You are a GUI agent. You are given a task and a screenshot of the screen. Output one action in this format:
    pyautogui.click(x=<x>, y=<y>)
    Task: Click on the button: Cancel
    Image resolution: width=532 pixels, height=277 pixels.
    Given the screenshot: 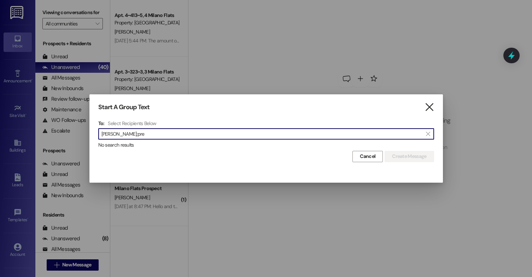 What is the action you would take?
    pyautogui.click(x=368, y=157)
    